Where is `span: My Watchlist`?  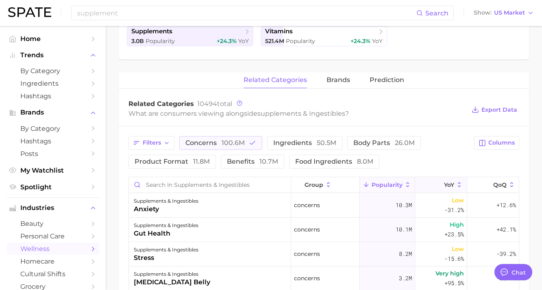
span: My Watchlist is located at coordinates (53, 170).